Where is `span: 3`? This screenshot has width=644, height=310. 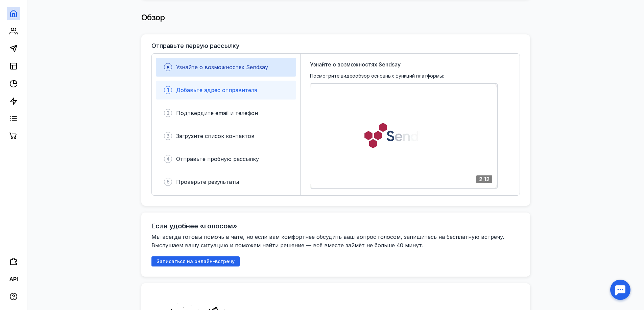 span: 3 is located at coordinates (168, 136).